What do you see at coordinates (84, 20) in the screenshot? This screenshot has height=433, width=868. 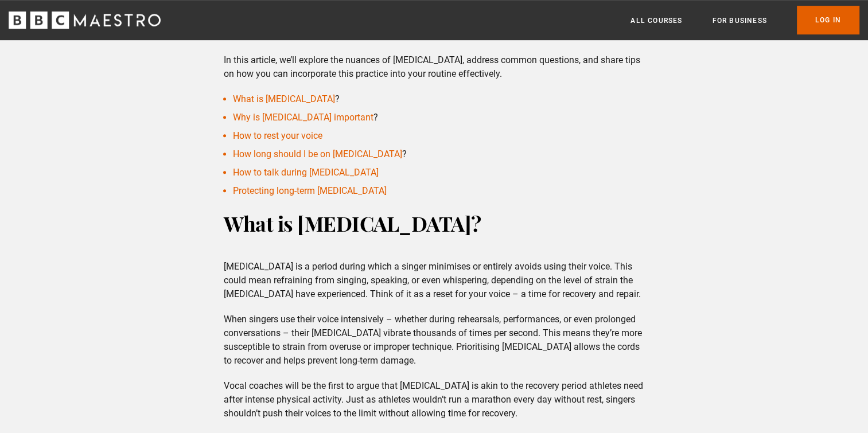 I see `a: BBC Maestro` at bounding box center [84, 20].